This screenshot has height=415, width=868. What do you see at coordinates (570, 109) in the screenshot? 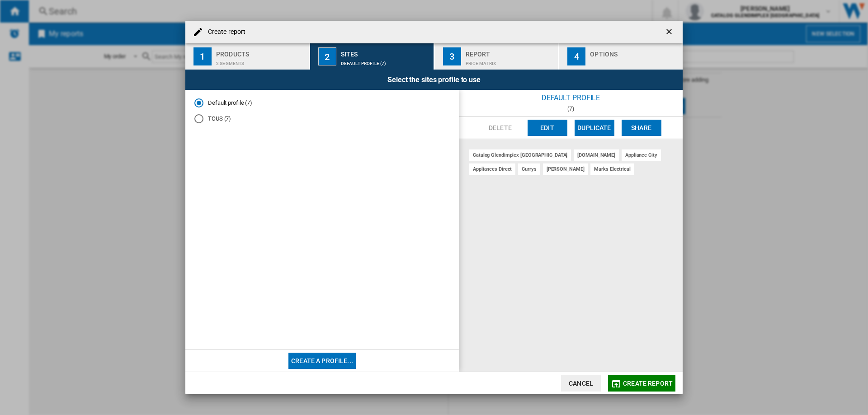
I see `div: (7)` at bounding box center [570, 109].